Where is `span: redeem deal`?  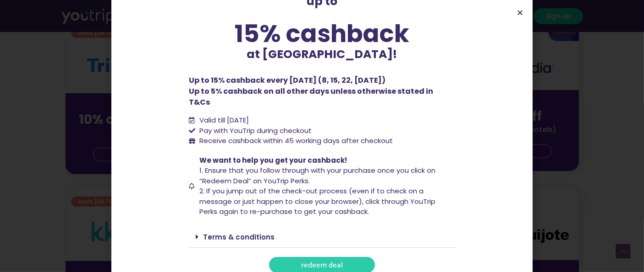 span: redeem deal is located at coordinates (322, 265).